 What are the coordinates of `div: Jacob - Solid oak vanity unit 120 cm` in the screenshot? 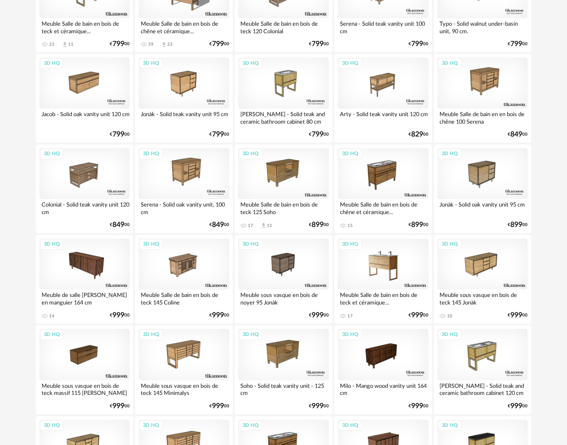 It's located at (85, 117).